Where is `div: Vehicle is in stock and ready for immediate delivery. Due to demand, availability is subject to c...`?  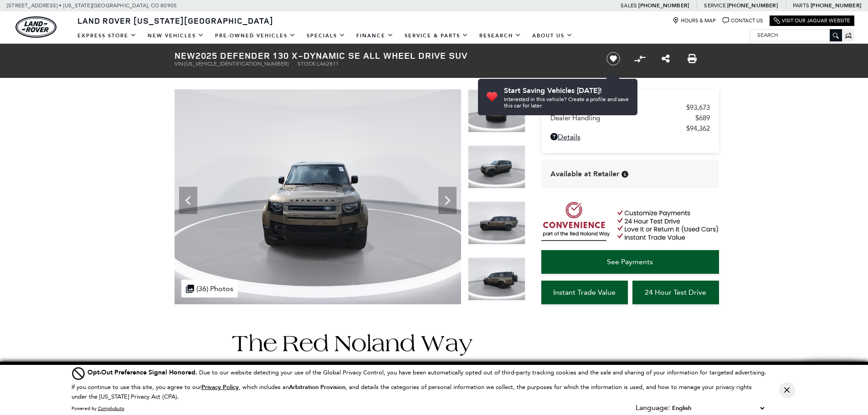
div: Vehicle is in stock and ready for immediate delivery. Due to demand, availability is subject to c... is located at coordinates (625, 174).